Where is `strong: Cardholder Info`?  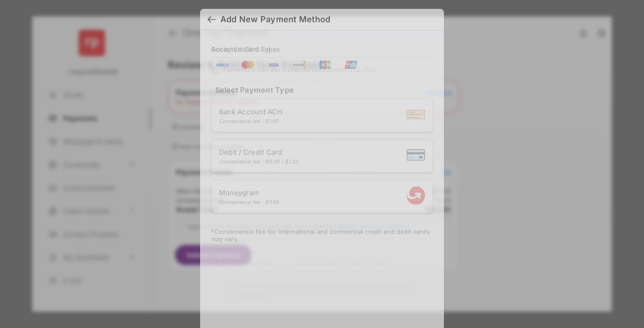 strong: Cardholder Info is located at coordinates (245, 272).